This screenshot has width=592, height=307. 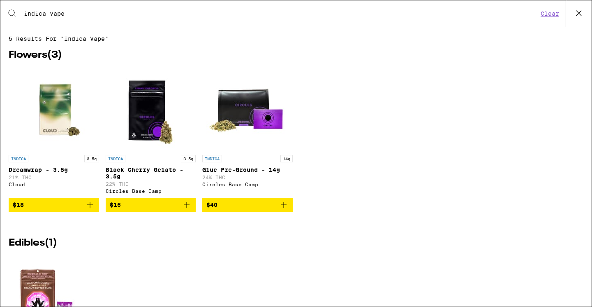 What do you see at coordinates (248, 170) in the screenshot?
I see `p: Glue Pre-Ground - 14g` at bounding box center [248, 170].